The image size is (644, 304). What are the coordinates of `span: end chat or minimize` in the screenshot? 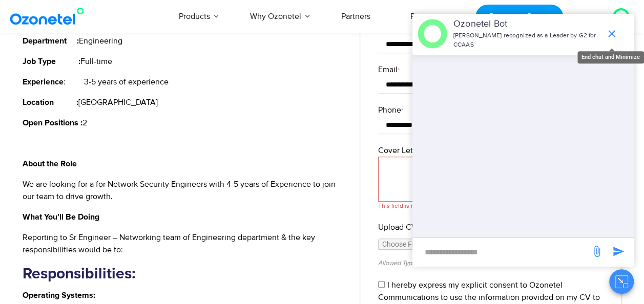 It's located at (612, 33).